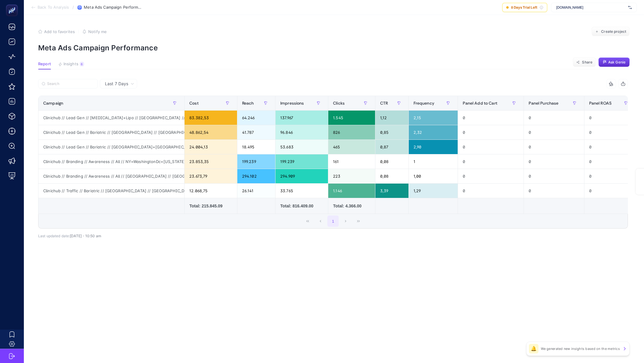  What do you see at coordinates (587, 62) in the screenshot?
I see `span: Share` at bounding box center [587, 62].